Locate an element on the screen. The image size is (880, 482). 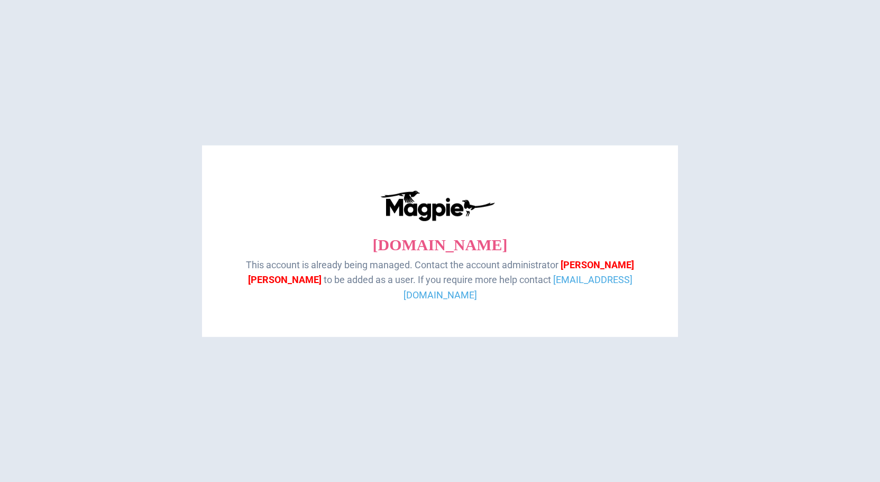
img: logo-ab69f6fb50320c5b225c76a69d11143b.png is located at coordinates (437, 205).